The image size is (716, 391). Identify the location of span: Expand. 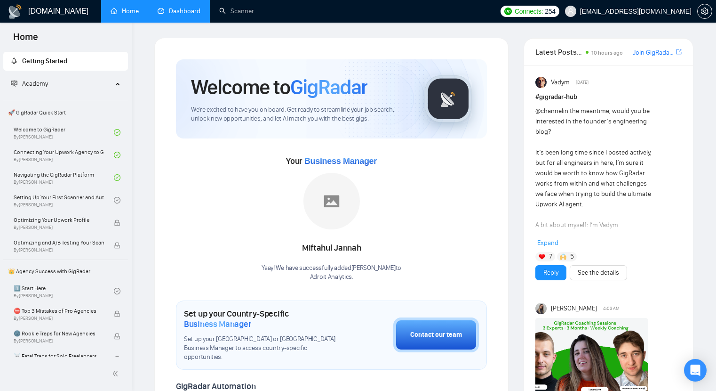
(548, 242).